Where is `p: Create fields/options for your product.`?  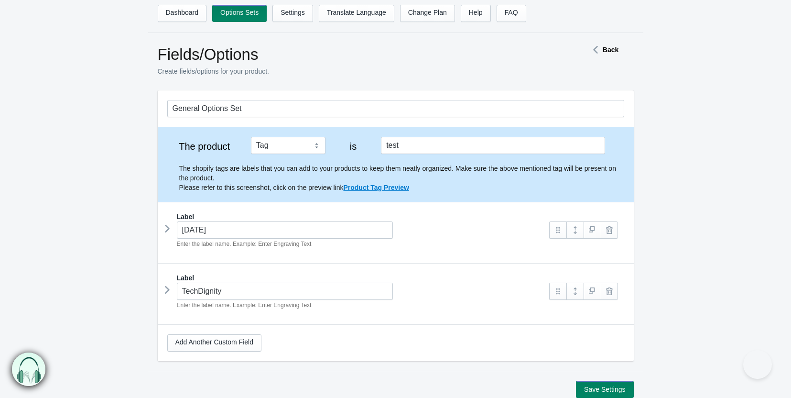 p: Create fields/options for your product. is located at coordinates (356, 71).